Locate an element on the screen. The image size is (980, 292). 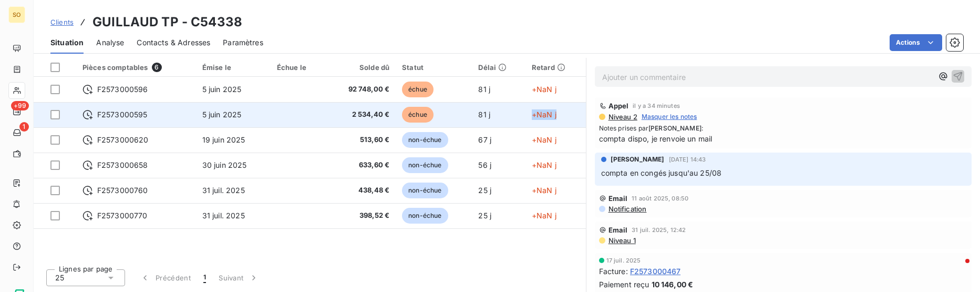
span: 10 146,00 € is located at coordinates (673, 284).